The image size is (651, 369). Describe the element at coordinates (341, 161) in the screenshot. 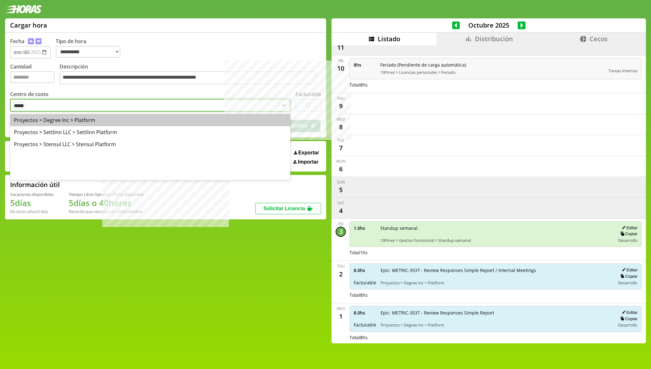

I see `div: Mon` at that location.